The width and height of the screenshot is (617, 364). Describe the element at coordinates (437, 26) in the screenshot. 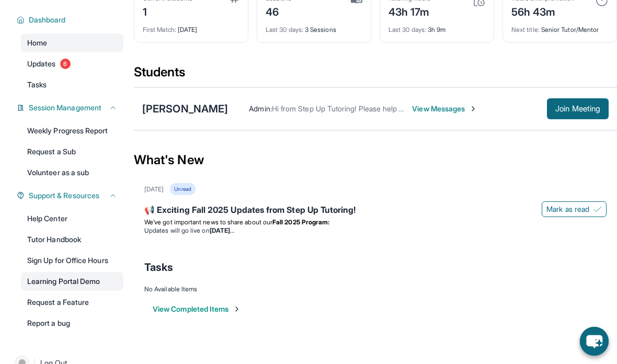

I see `div: 3h 9m` at that location.